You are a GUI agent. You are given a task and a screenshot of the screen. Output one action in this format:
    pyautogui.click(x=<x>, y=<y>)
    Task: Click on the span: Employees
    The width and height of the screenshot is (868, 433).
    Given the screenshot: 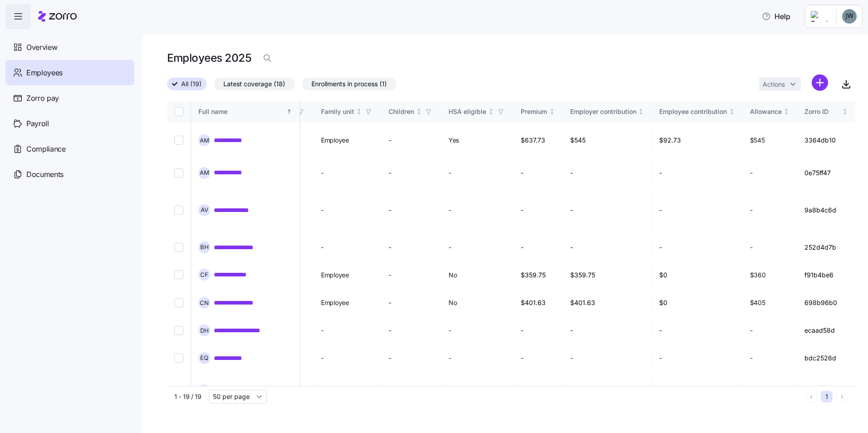 What is the action you would take?
    pyautogui.click(x=44, y=72)
    